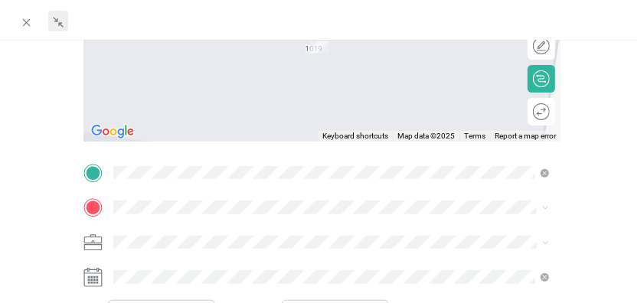 The height and width of the screenshot is (303, 644). Describe the element at coordinates (112, 132) in the screenshot. I see `img: Google` at that location.